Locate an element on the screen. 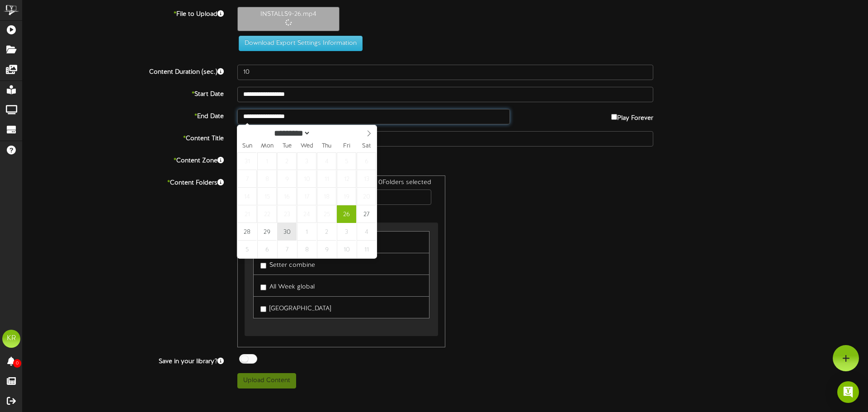  span: September 2, 2025 is located at coordinates (286, 161).